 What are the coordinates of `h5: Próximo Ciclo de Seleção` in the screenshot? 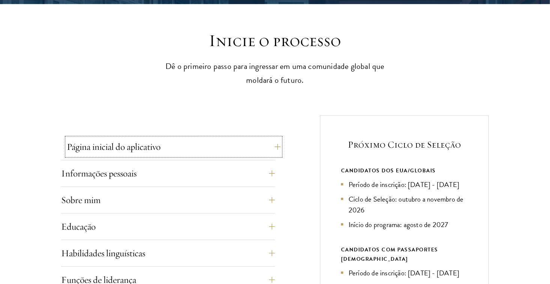 It's located at (404, 145).